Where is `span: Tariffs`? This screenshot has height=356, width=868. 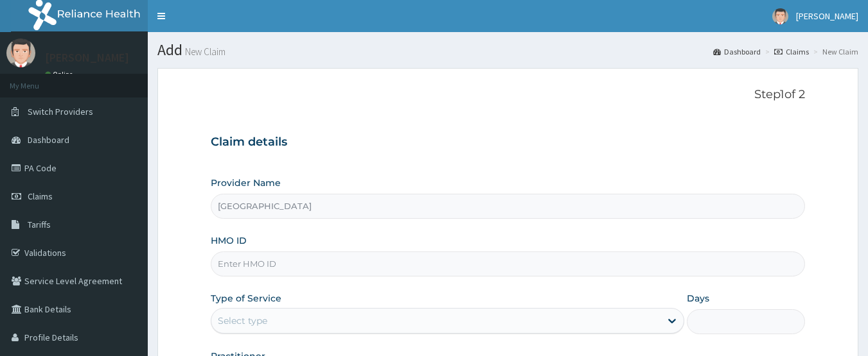 span: Tariffs is located at coordinates (39, 225).